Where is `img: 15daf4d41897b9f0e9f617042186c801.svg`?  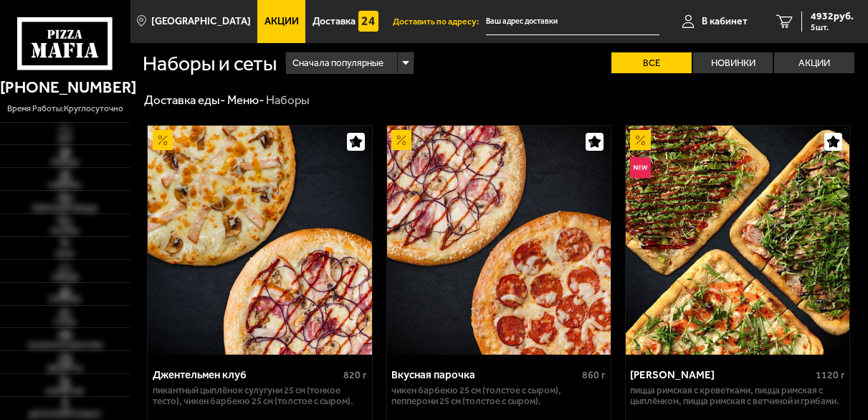
img: 15daf4d41897b9f0e9f617042186c801.svg is located at coordinates (368, 21).